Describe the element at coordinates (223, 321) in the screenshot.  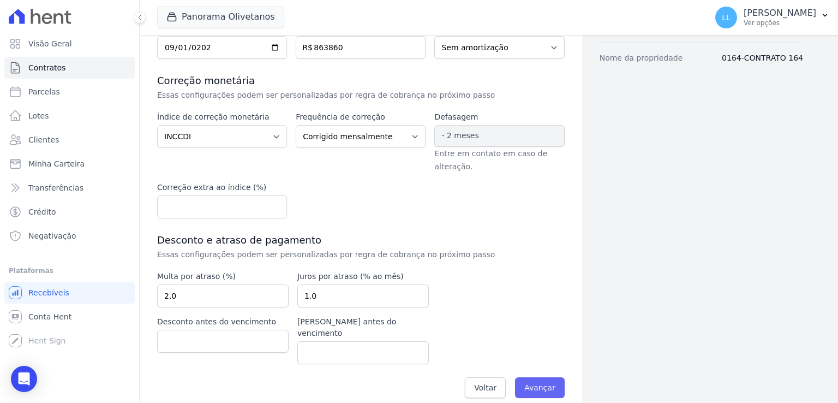
I see `label: Desconto antes do vencimento` at that location.